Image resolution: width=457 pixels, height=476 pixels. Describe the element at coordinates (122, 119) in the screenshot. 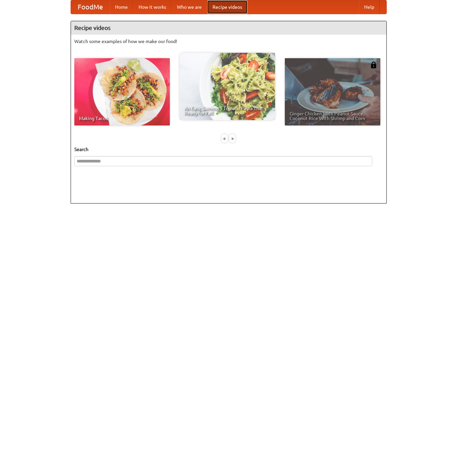

I see `span: Making Tacos` at that location.